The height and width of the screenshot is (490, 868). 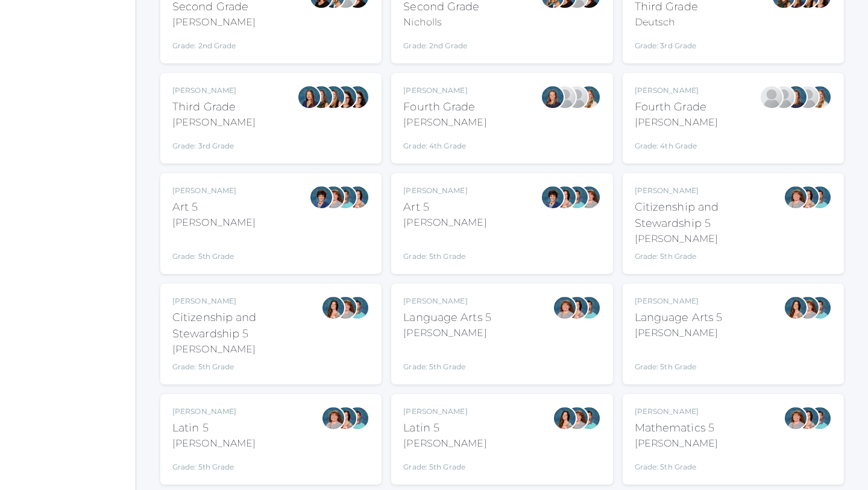 I want to click on div: Third Grade, so click(x=214, y=107).